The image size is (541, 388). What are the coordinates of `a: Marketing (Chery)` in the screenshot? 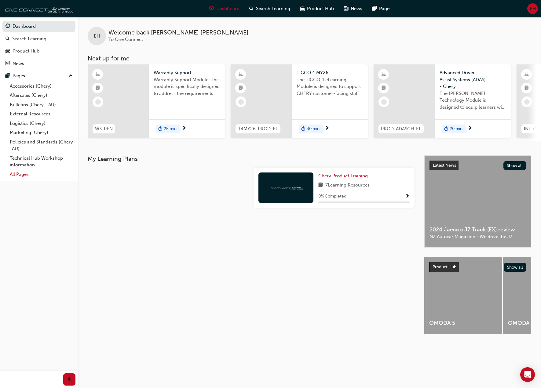 It's located at (41, 133).